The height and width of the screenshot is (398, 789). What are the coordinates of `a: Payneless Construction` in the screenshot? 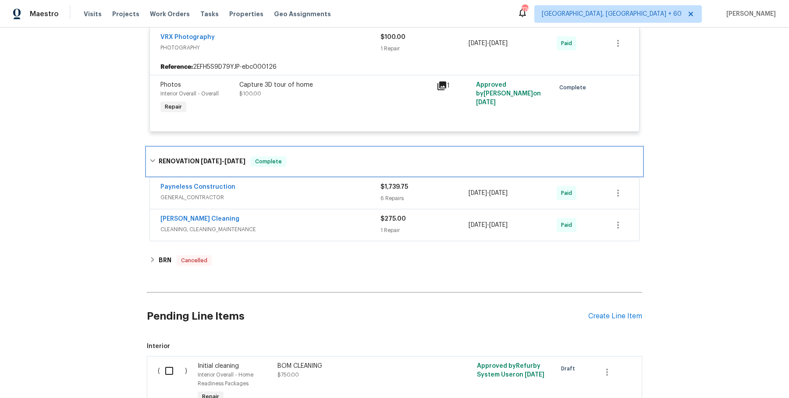 It's located at (198, 187).